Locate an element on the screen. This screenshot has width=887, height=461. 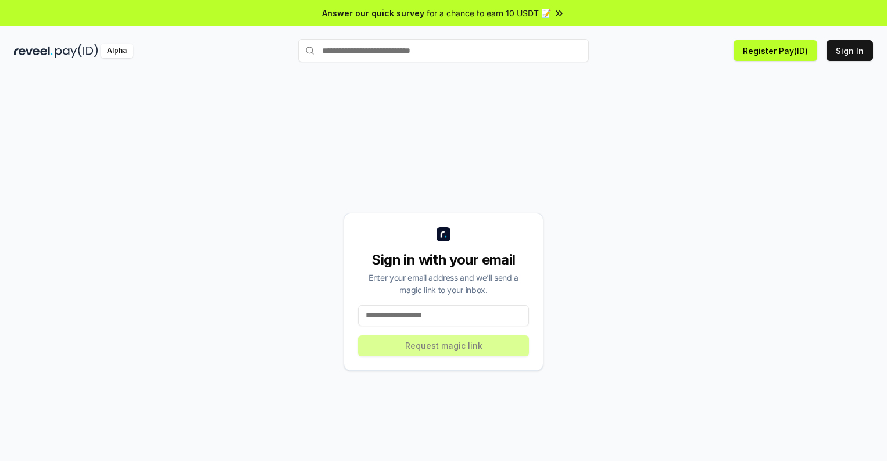
button: Sign In is located at coordinates (850, 51).